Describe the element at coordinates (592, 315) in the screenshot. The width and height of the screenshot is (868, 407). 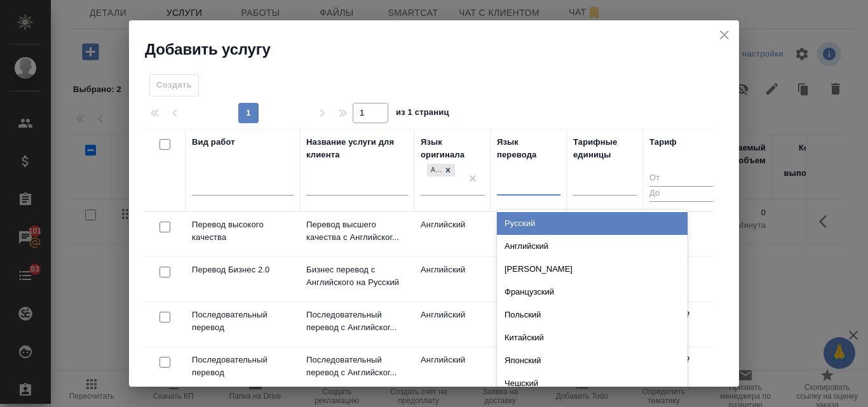
I see `div: Польский` at that location.